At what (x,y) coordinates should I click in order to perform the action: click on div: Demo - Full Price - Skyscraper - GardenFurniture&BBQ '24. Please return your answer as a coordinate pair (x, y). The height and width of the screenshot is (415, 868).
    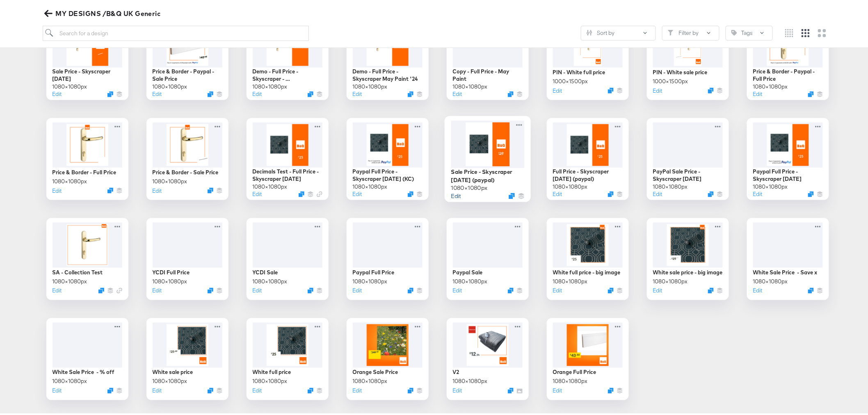
    Looking at the image, I should click on (287, 73).